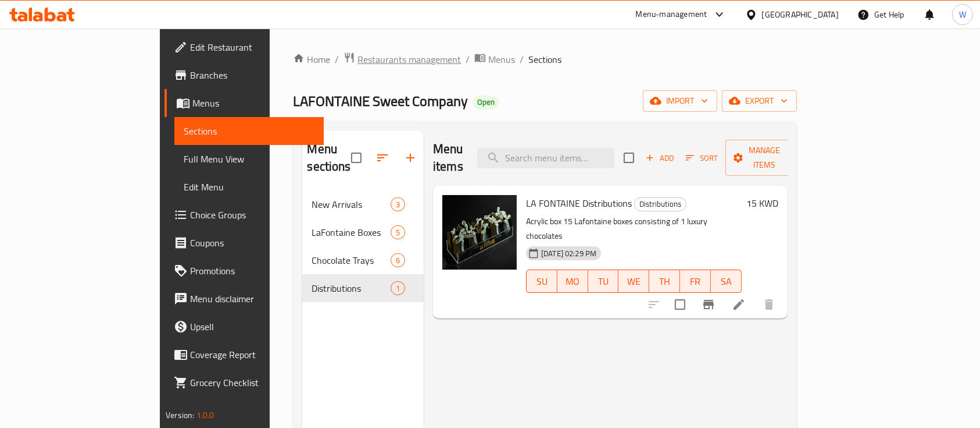 The height and width of the screenshot is (428, 980). I want to click on h2: Menu items, so click(448, 158).